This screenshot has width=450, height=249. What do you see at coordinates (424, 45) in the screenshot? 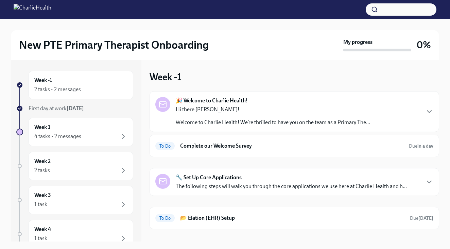
I see `h3: 0%` at bounding box center [424, 45].